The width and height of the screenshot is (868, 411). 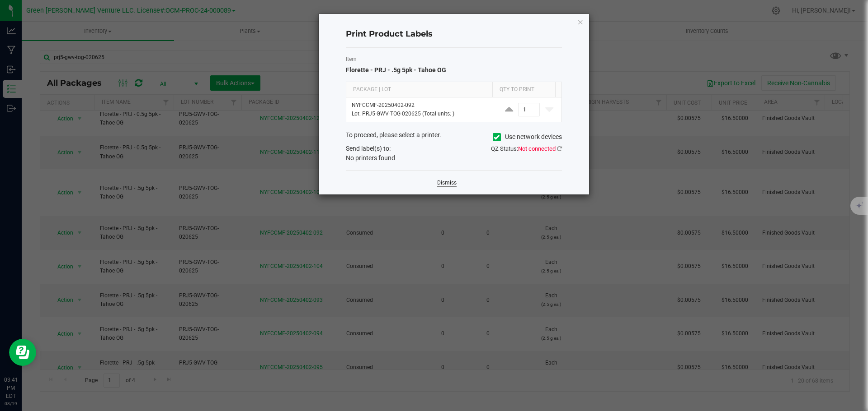 I want to click on p: Lot: PRJ5-GWV-TOG-020625 (Total units: ), so click(x=421, y=114).